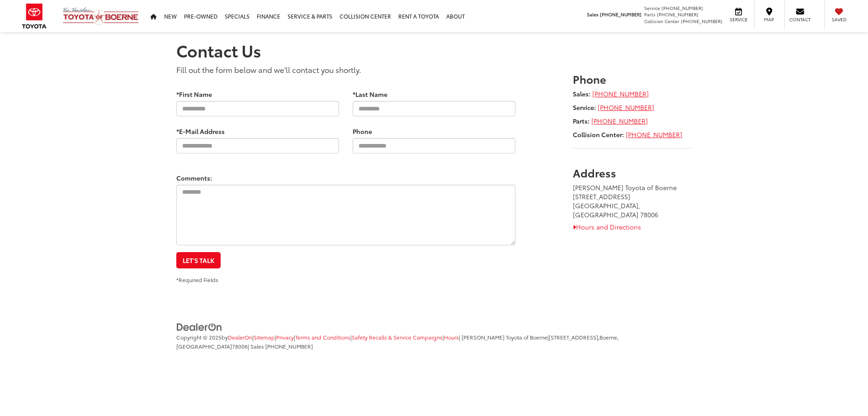  What do you see at coordinates (451, 337) in the screenshot?
I see `a: Hours` at bounding box center [451, 337].